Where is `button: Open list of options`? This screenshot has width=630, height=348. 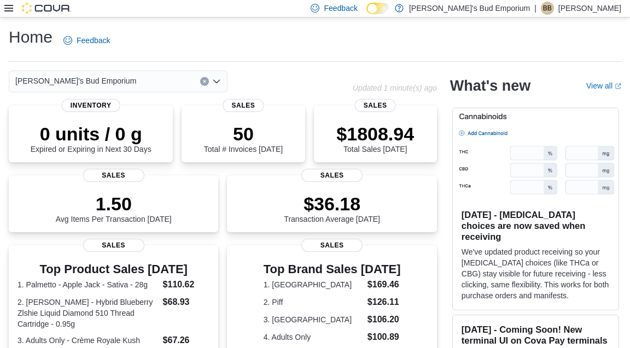 button: Open list of options is located at coordinates (217, 81).